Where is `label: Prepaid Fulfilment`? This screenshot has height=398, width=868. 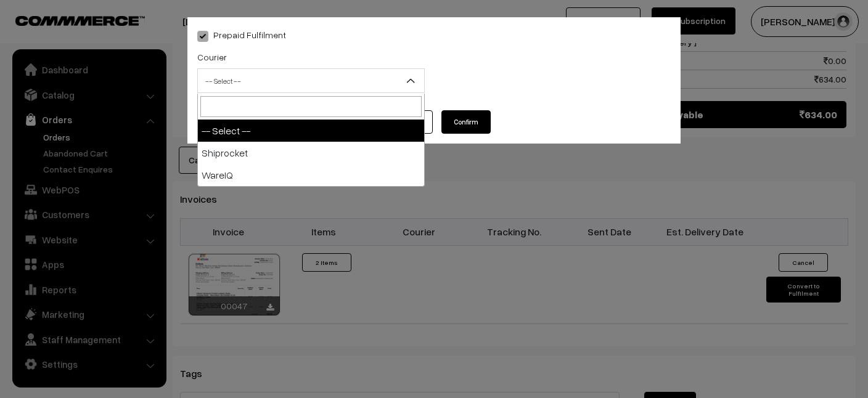
label: Prepaid Fulfilment is located at coordinates (242, 35).